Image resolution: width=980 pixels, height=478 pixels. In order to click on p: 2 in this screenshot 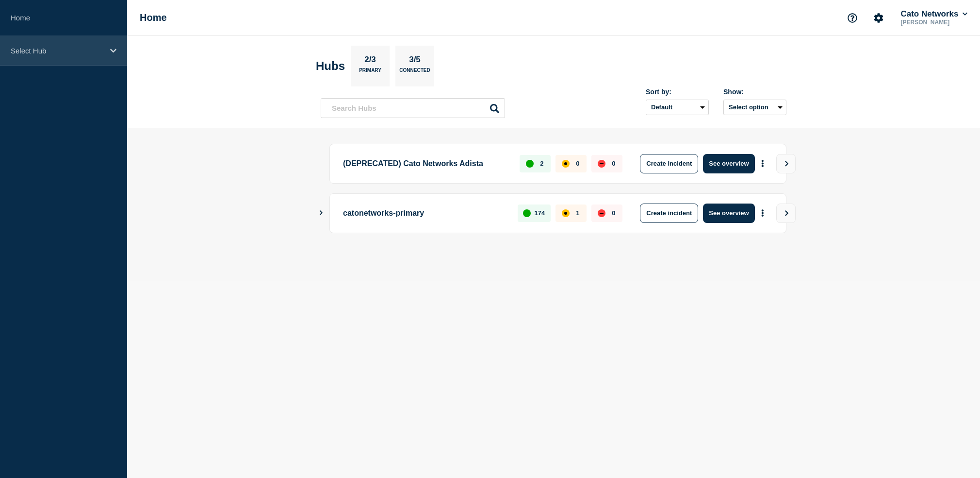, I will do `click(542, 163)`.